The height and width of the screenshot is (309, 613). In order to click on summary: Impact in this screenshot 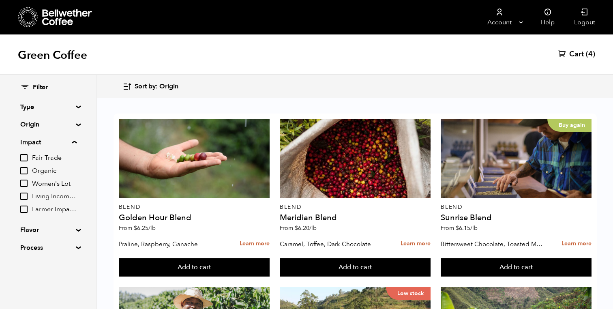, I will do `click(48, 142)`.